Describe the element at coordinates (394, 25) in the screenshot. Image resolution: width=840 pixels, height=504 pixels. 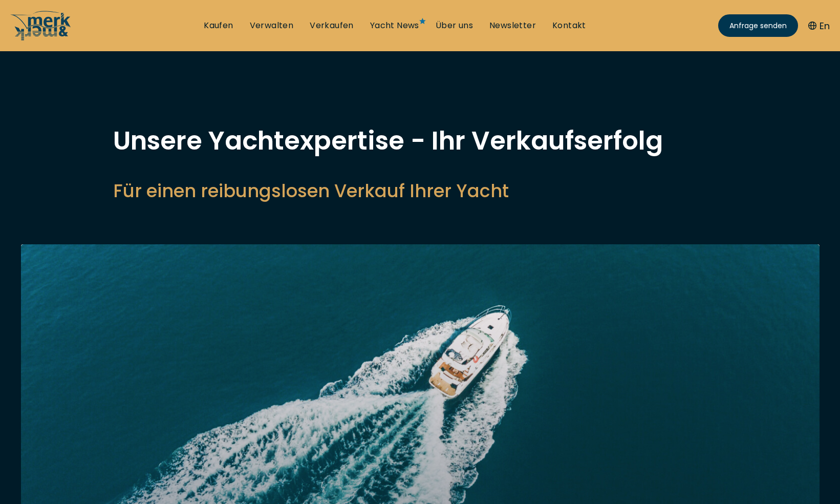
I see `a: Yacht News` at that location.